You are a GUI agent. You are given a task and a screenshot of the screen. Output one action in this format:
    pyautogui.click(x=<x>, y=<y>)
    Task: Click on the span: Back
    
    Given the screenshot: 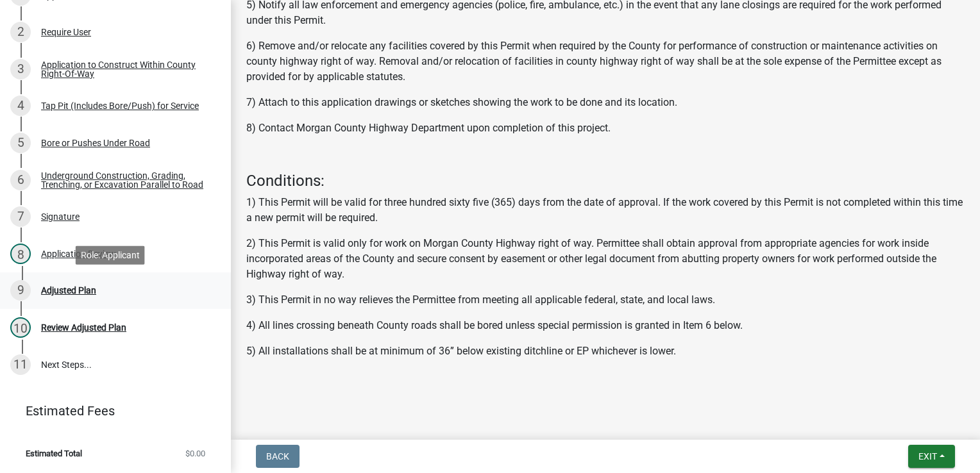 What is the action you would take?
    pyautogui.click(x=278, y=457)
    